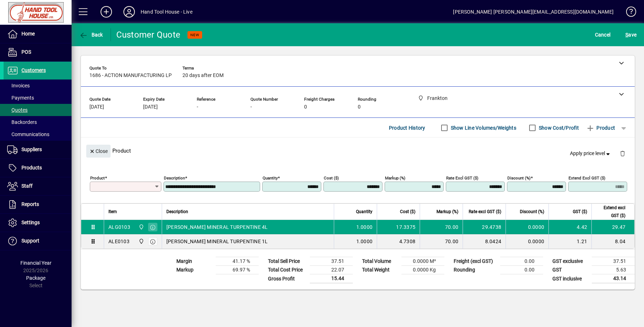  What do you see at coordinates (203, 75) in the screenshot?
I see `span: 20 days after EOM` at bounding box center [203, 75].